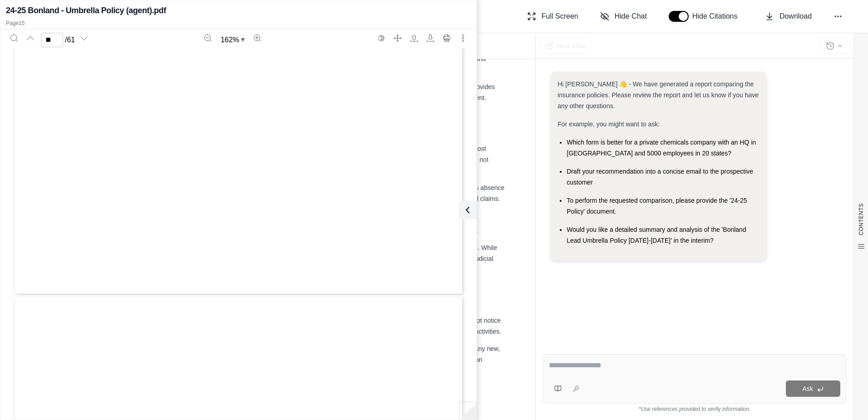  Describe the element at coordinates (84, 38) in the screenshot. I see `button: Next page` at that location.